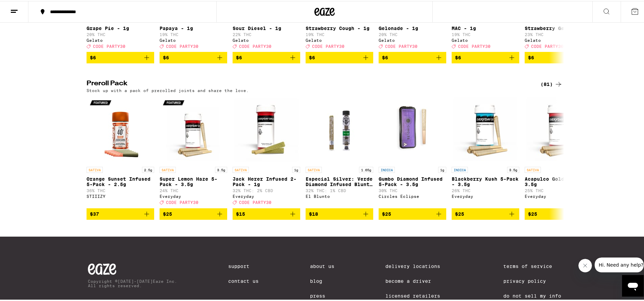 This screenshot has height=301, width=644. I want to click on p: 26% THC, so click(485, 190).